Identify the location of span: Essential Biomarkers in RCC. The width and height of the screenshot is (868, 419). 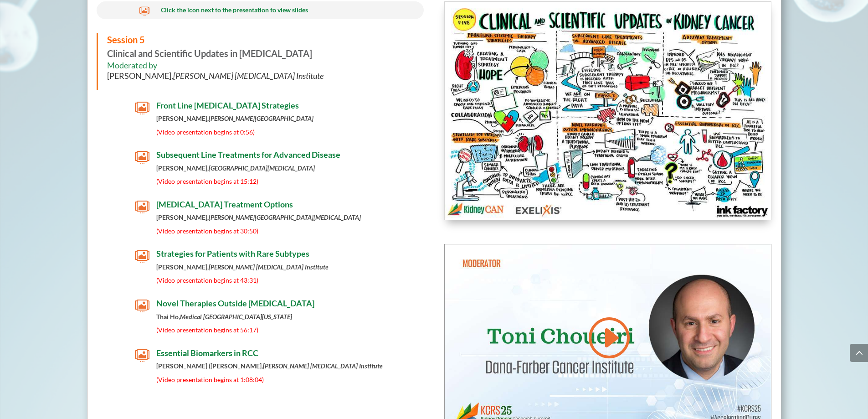
(208, 353).